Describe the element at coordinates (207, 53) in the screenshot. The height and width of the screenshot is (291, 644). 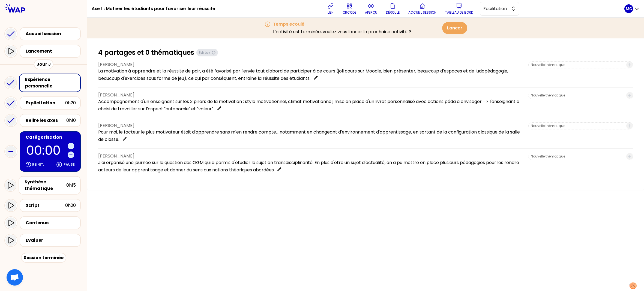
I see `button: Editer` at that location.